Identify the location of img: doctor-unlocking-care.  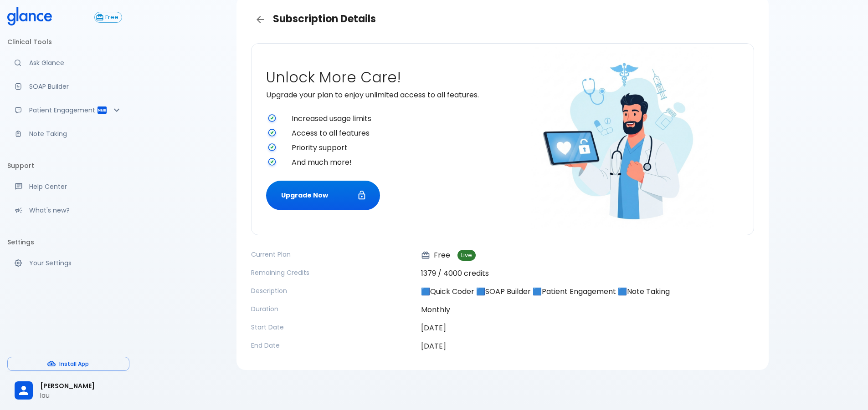
(623, 138).